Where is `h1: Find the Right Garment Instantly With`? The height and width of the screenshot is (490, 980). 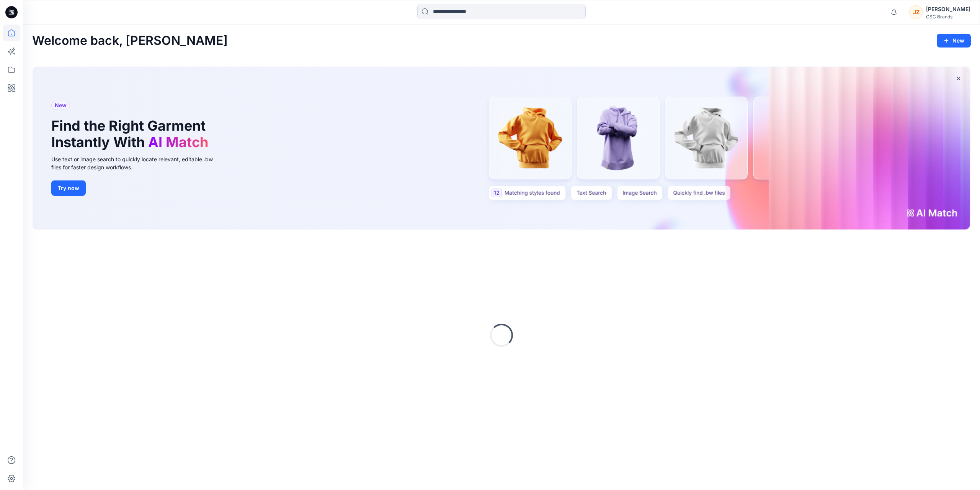
h1: Find the Right Garment Instantly With is located at coordinates (132, 134).